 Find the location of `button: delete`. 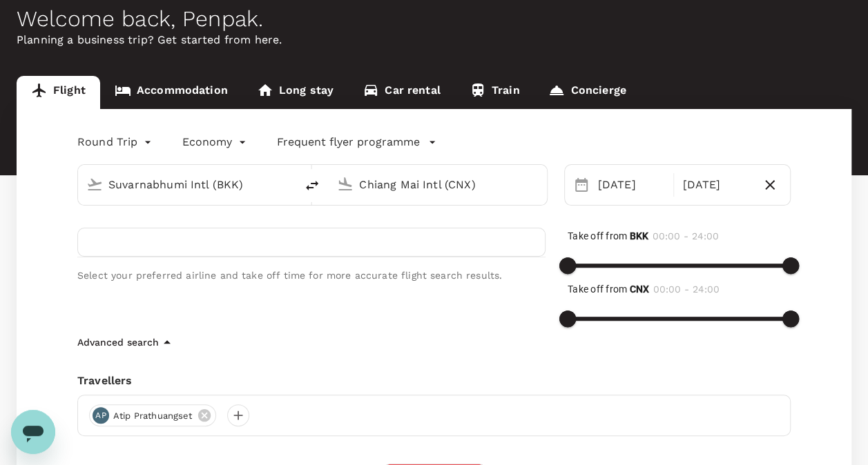

button: delete is located at coordinates (312, 186).